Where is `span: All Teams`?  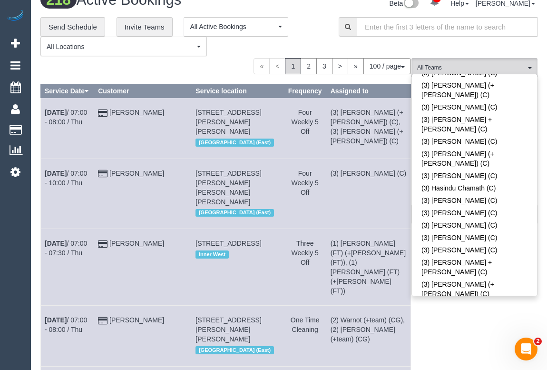 span: All Teams is located at coordinates (472, 68).